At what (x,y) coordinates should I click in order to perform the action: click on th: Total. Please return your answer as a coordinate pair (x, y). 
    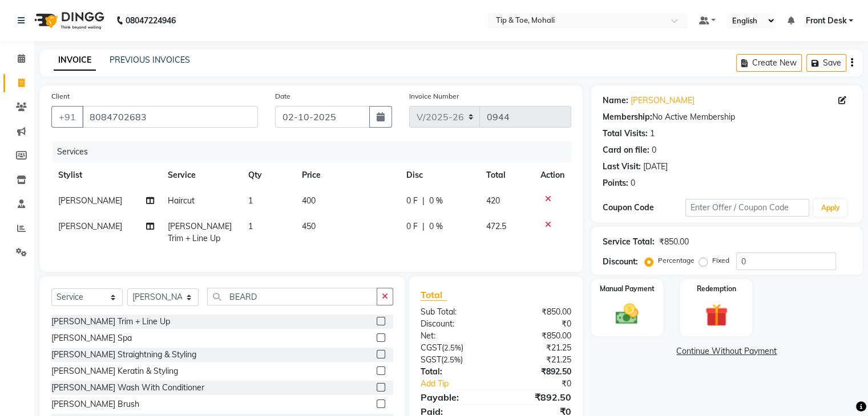
    Looking at the image, I should click on (506, 175).